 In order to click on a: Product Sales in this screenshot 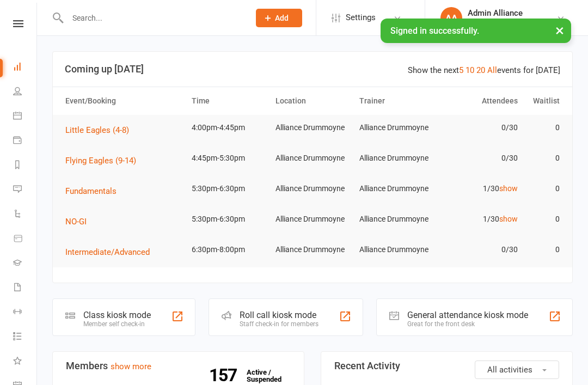, I will do `click(25, 239)`.